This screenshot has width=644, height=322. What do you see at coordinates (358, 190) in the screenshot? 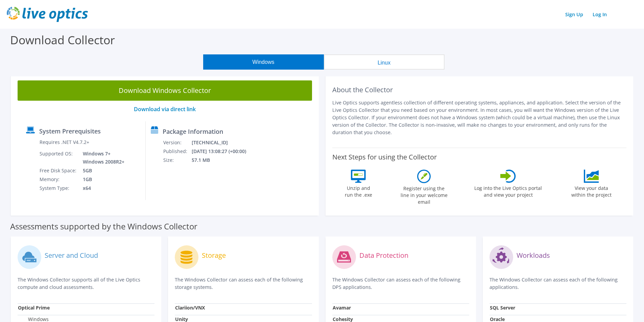
I see `label: Unzip and run the .exe` at bounding box center [358, 190].